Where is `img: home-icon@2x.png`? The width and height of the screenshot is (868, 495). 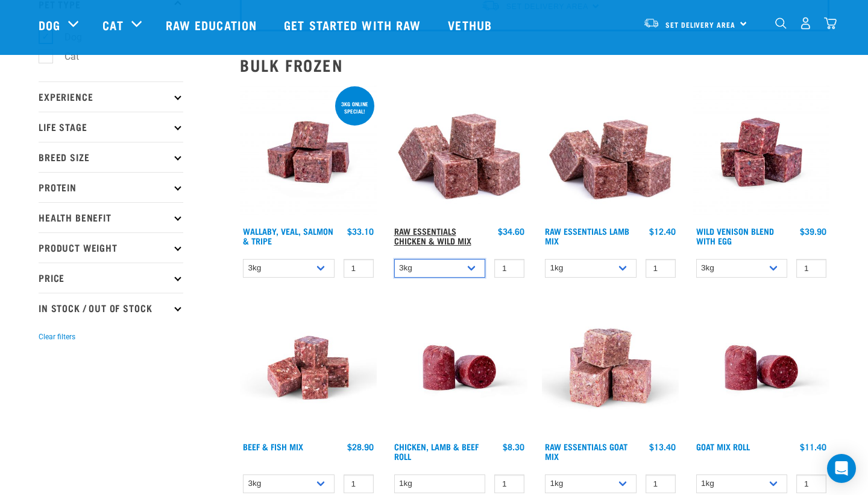 img: home-icon@2x.png is located at coordinates (830, 23).